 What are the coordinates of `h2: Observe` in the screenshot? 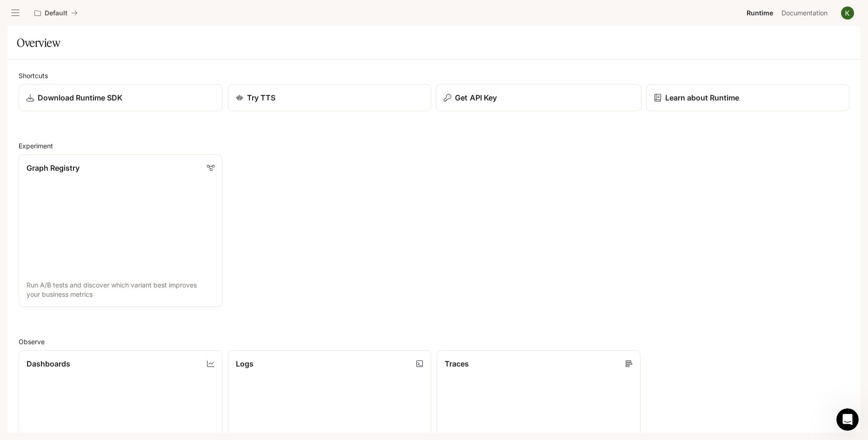 It's located at (434, 341).